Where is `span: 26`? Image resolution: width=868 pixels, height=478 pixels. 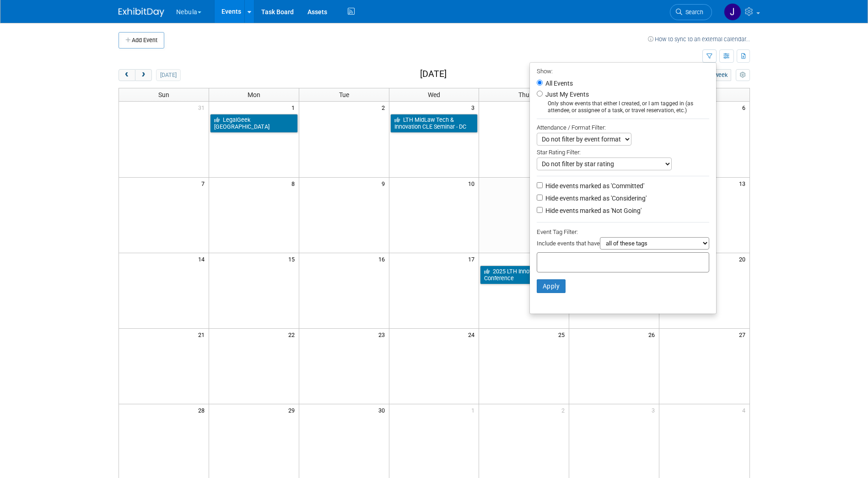
span: 26 is located at coordinates (653, 334).